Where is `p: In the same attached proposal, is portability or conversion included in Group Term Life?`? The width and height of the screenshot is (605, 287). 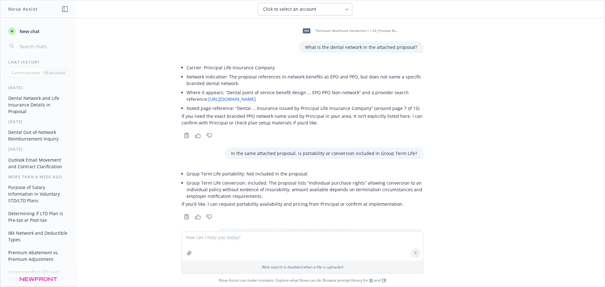
p: In the same attached proposal, is portability or conversion included in Group Term Life? is located at coordinates (324, 153).